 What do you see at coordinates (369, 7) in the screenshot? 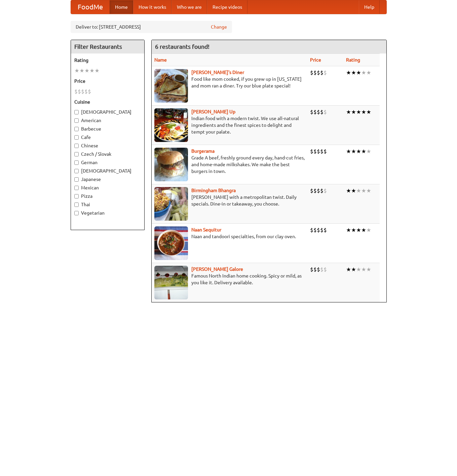
I see `a: Help` at bounding box center [369, 7].